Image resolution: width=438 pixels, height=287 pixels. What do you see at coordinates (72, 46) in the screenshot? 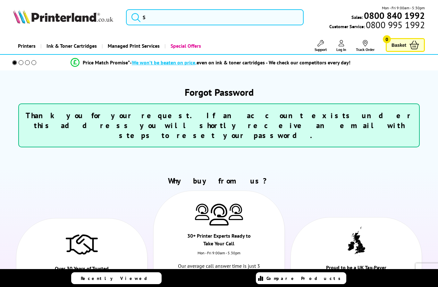
I see `span: Ink & Toner Cartridges` at bounding box center [72, 46].